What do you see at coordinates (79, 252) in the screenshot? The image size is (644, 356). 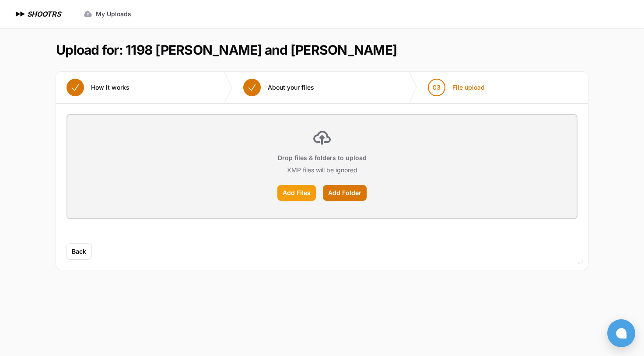 I see `button: Back` at bounding box center [79, 252].